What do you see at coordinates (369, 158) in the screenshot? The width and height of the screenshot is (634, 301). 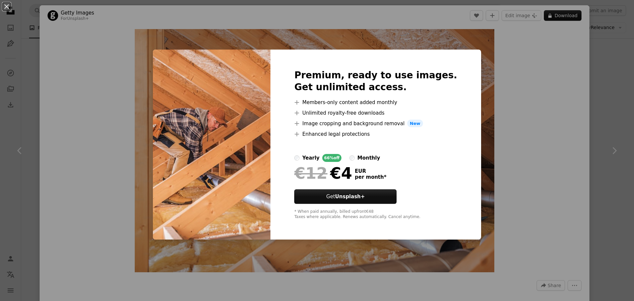 I see `div: monthly` at bounding box center [369, 158].